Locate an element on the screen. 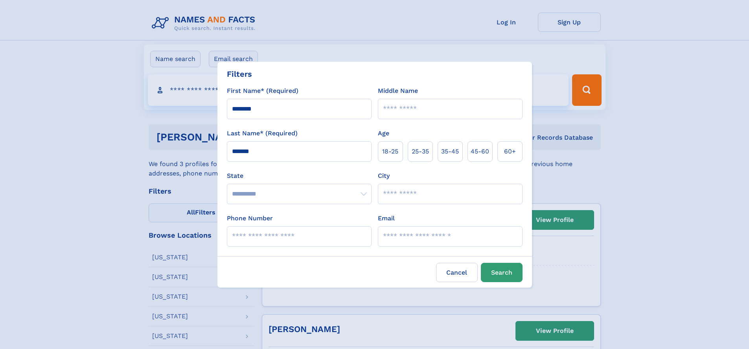 The image size is (749, 349). span: 60+ is located at coordinates (510, 151).